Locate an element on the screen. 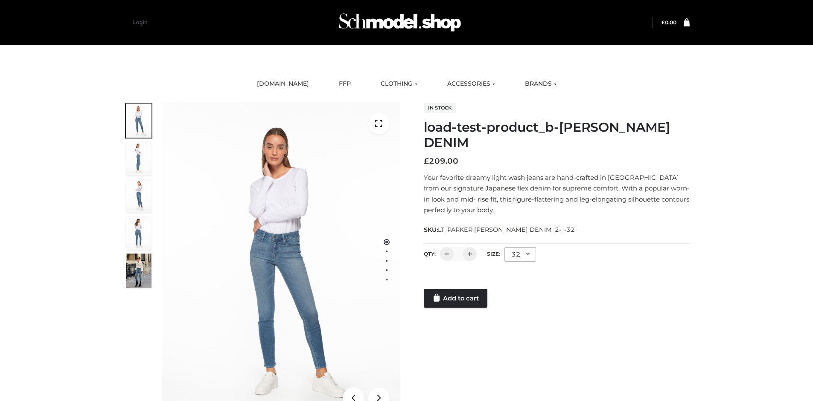  img: Bowery-Skinny_Cove-1.jpg is located at coordinates (139, 271).